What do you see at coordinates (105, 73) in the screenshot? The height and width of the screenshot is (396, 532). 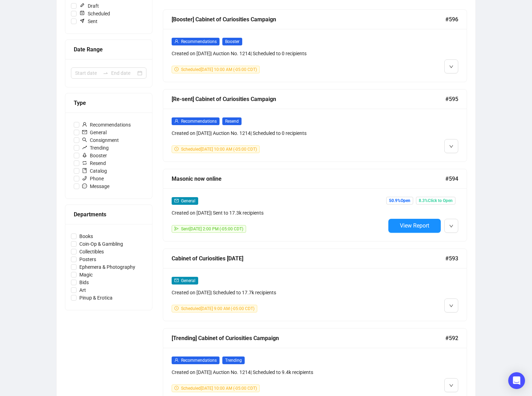 I see `span: to` at bounding box center [105, 73].